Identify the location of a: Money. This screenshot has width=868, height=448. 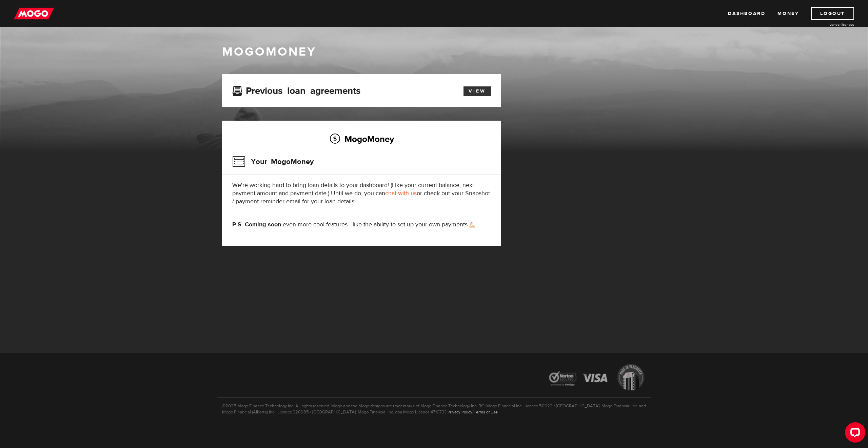
(788, 13).